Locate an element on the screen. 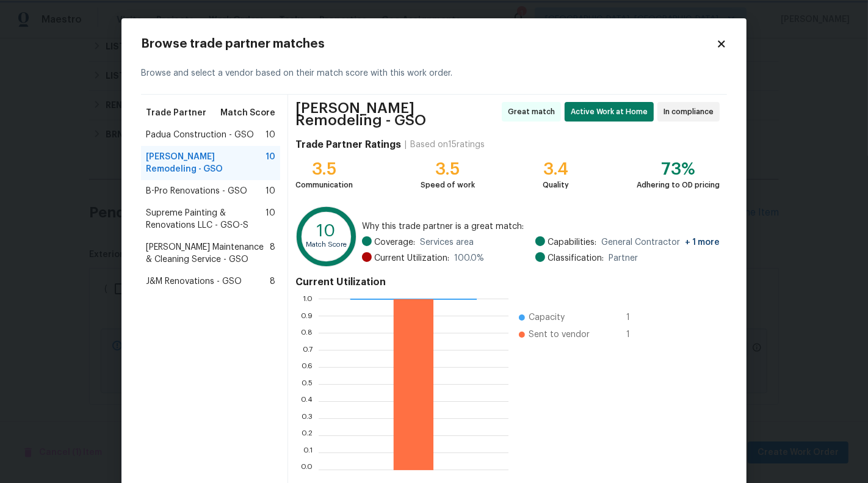 Image resolution: width=868 pixels, height=483 pixels. text: 0.4 is located at coordinates (306, 402).